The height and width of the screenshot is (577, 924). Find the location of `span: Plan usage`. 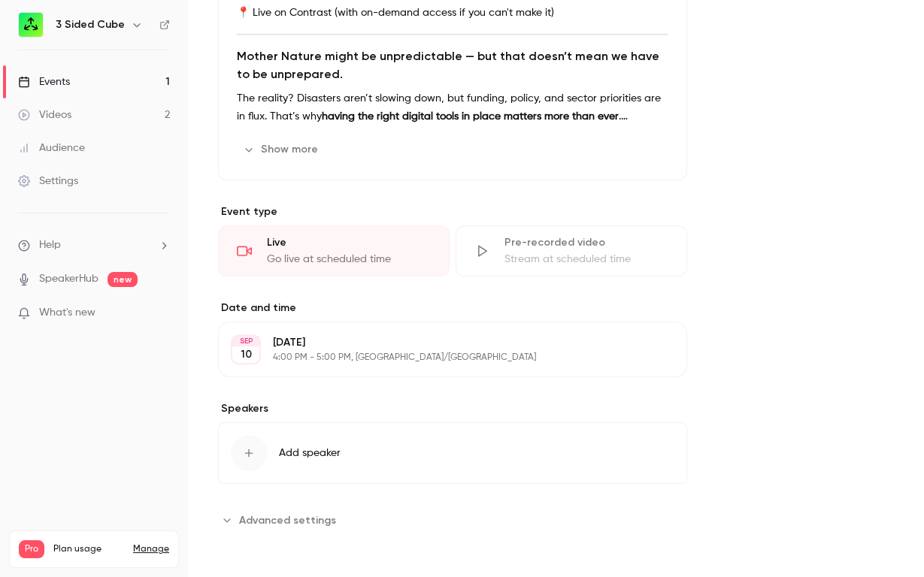

span: Plan usage is located at coordinates (89, 549).